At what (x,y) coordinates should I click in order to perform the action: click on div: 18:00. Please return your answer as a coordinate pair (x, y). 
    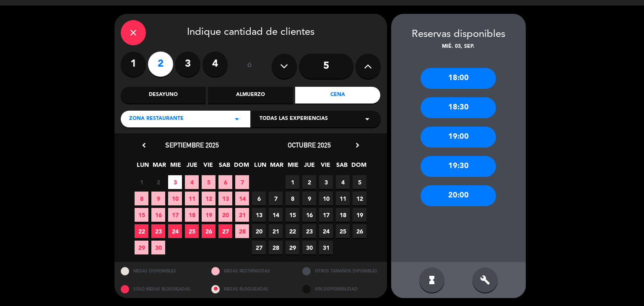
    Looking at the image, I should click on (458, 78).